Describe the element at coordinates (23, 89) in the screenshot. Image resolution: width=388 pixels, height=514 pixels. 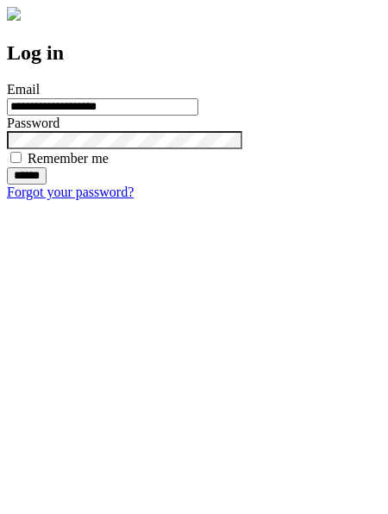
I see `label: Email` at that location.